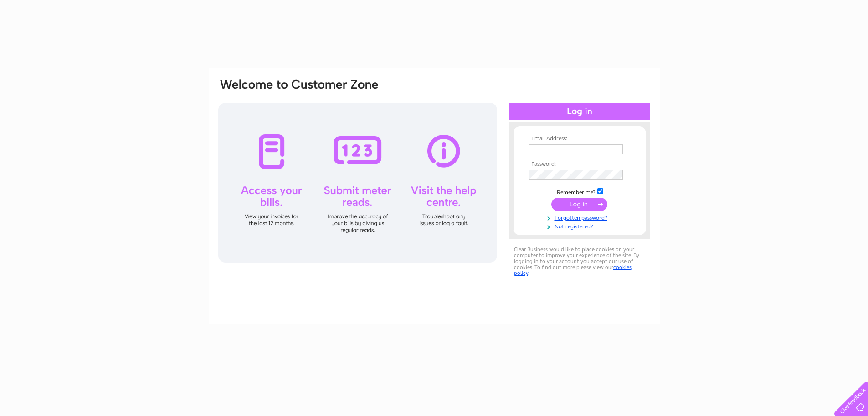  What do you see at coordinates (579, 204) in the screenshot?
I see `input: Submit` at bounding box center [579, 204].